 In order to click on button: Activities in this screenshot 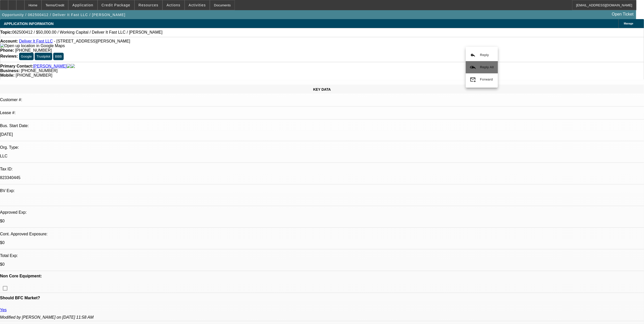, I will do `click(198, 5)`.